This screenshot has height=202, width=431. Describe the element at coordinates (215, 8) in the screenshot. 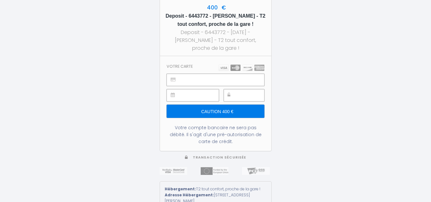

I see `span: 400 €` at that location.